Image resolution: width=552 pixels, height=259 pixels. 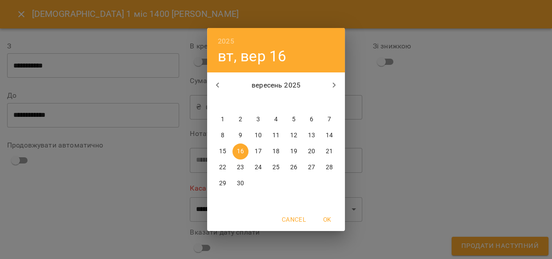 What do you see at coordinates (241, 136) in the screenshot?
I see `button: 9` at bounding box center [241, 136].